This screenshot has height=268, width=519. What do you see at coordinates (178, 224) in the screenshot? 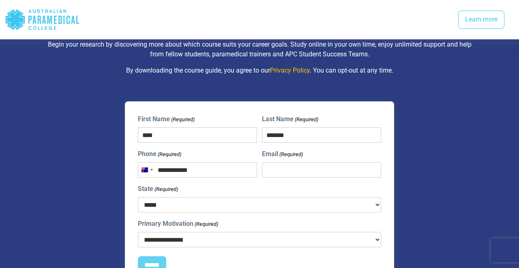
I see `label: Primary Motivation` at bounding box center [178, 224].